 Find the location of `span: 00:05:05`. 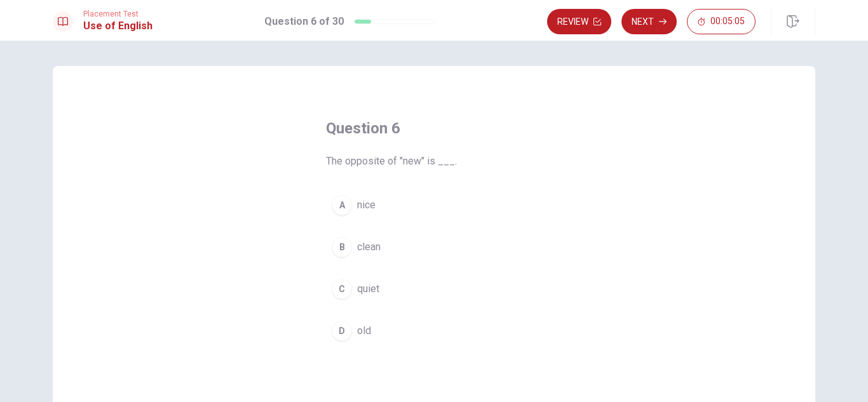

span: 00:05:05 is located at coordinates (727, 22).